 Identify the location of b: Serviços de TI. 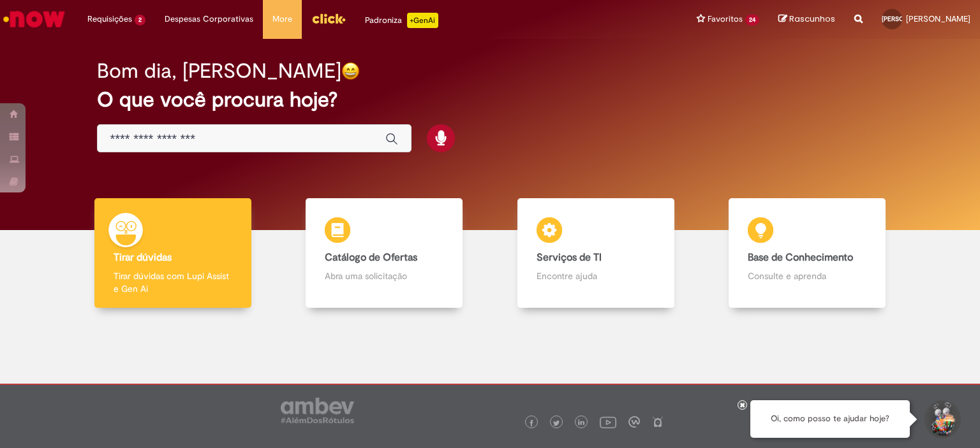
(569, 257).